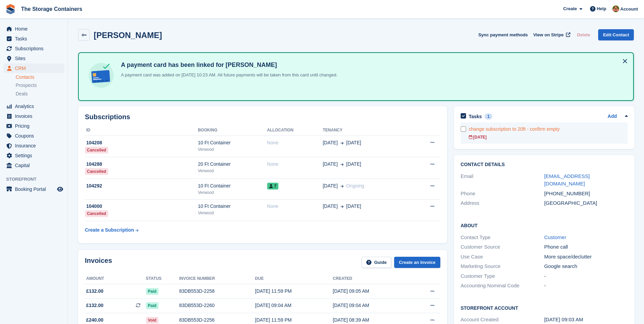  Describe the element at coordinates (37, 179) in the screenshot. I see `span: Storefront` at that location.